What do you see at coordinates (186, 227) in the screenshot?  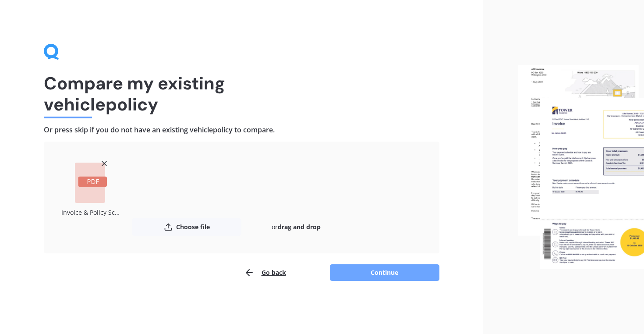 I see `button: Choose file` at bounding box center [186, 227].